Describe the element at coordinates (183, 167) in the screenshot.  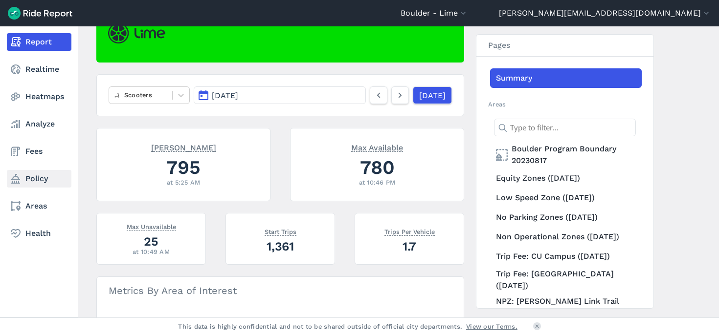
I see `div: 795` at that location.